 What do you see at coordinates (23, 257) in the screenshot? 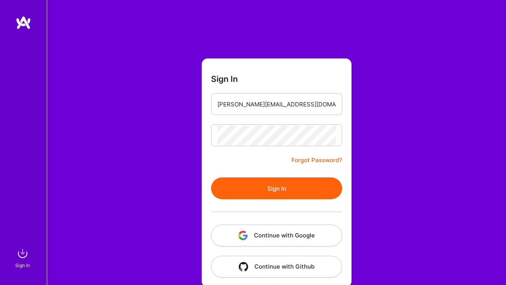
I see `a: sign inSign In` at bounding box center [23, 257].